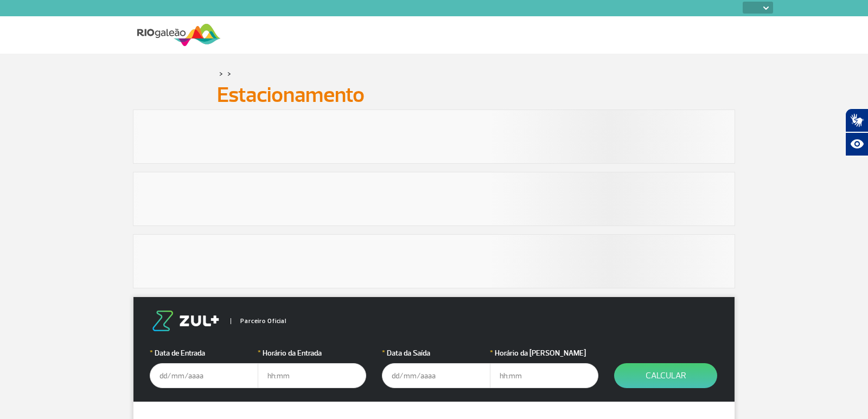 This screenshot has width=868, height=419. Describe the element at coordinates (312, 352) in the screenshot. I see `label: Horário da Entrada` at that location.